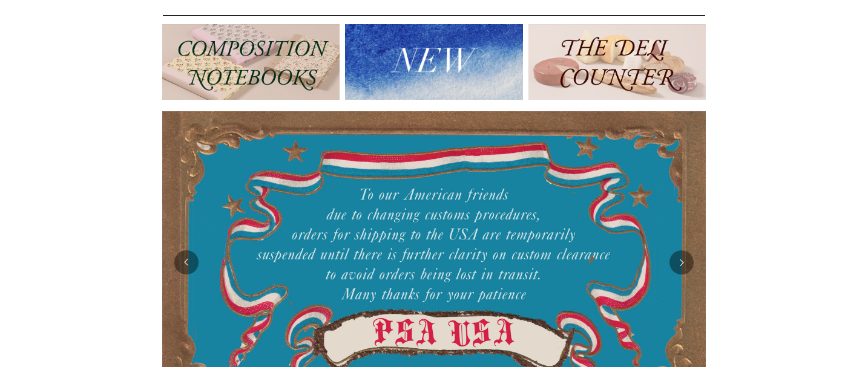  What do you see at coordinates (617, 61) in the screenshot?
I see `a: The Deli Counter` at bounding box center [617, 61].